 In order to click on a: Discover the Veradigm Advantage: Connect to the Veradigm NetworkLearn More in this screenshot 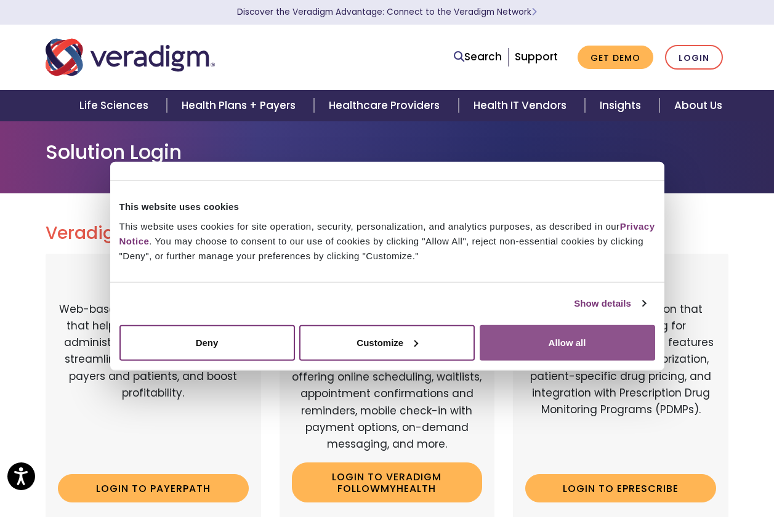, I will do `click(387, 11)`.